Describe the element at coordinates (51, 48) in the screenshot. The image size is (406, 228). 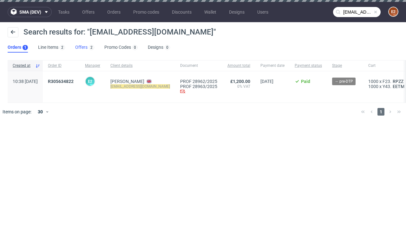
I see `a: Line Items2` at that location.